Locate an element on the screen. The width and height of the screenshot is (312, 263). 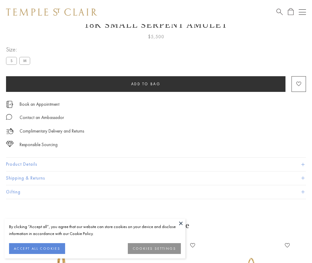
p: Complimentary Delivery and Returns is located at coordinates (52, 131).